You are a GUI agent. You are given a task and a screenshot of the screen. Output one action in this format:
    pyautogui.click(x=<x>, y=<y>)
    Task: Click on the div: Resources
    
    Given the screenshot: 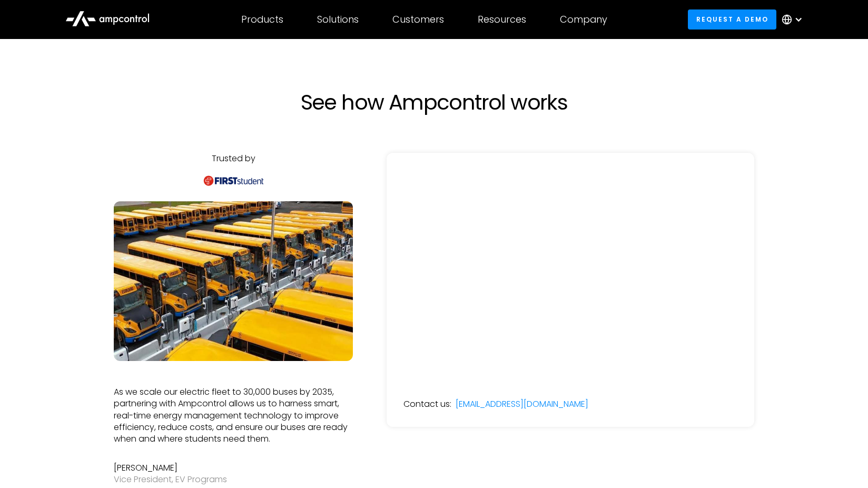 What is the action you would take?
    pyautogui.click(x=502, y=19)
    